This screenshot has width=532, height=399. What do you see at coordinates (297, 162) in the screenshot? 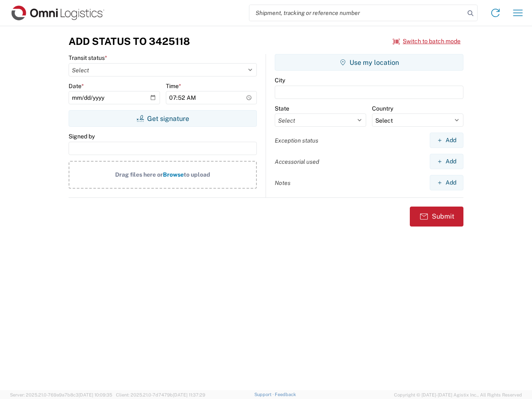
I see `label: Accessorial used` at bounding box center [297, 162].